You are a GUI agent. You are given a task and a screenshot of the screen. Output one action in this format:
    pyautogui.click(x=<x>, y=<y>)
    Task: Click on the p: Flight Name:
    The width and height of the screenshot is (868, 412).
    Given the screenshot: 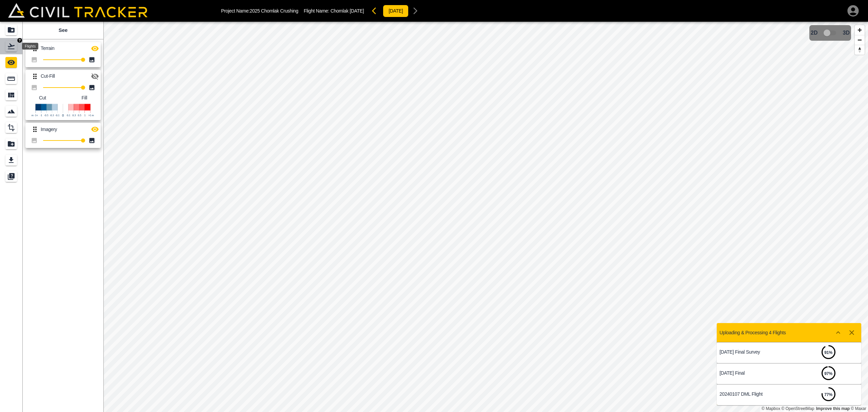 What is the action you would take?
    pyautogui.click(x=334, y=11)
    